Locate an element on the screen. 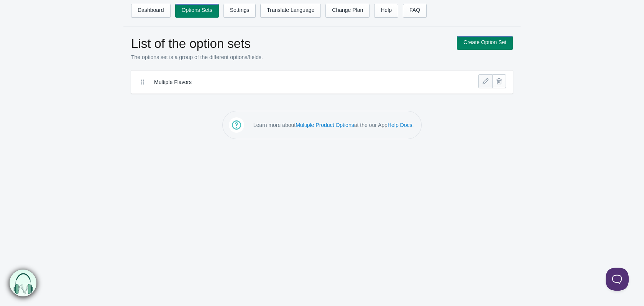  a: Translate Language is located at coordinates (291, 11).